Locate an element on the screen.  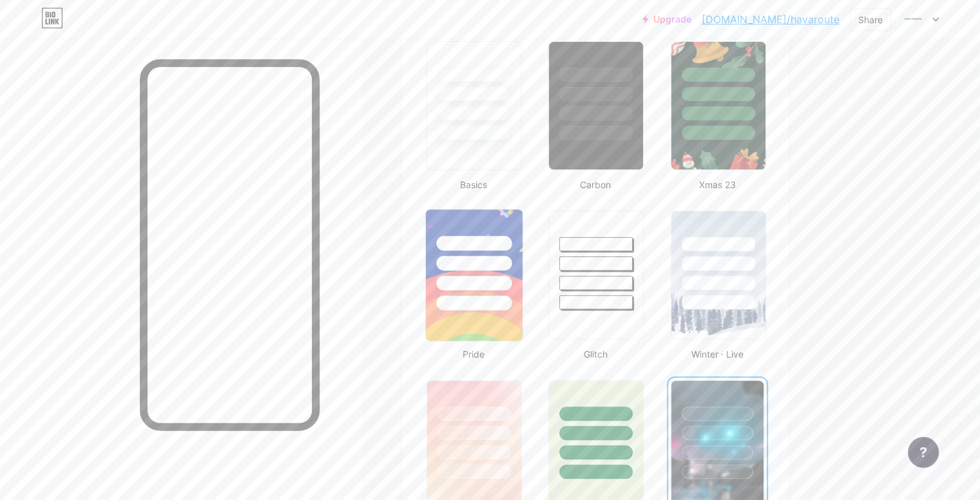
div: Share is located at coordinates (871, 19).